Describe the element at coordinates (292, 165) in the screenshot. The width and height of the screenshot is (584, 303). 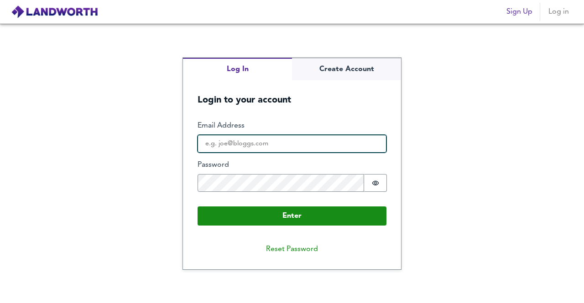
I see `label: Password` at that location.